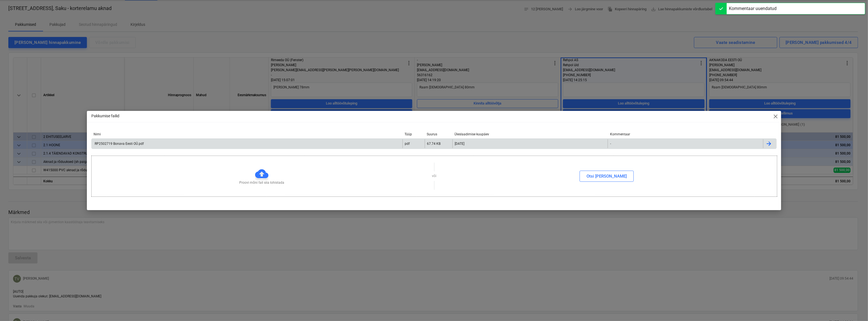 This screenshot has width=868, height=321. Describe the element at coordinates (262, 182) in the screenshot. I see `p: Proovi mõni fail siia lohistada` at that location.